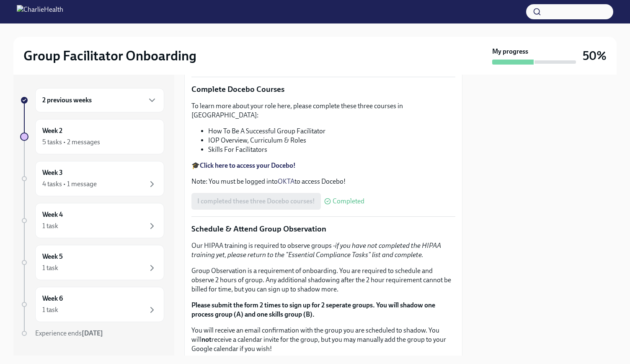 The height and width of the screenshot is (364, 630). Describe the element at coordinates (332, 131) in the screenshot. I see `li: How To Be A Successful Group Facilitator` at that location.